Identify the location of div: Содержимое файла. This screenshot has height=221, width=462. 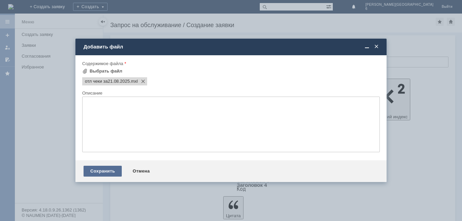
(230, 63).